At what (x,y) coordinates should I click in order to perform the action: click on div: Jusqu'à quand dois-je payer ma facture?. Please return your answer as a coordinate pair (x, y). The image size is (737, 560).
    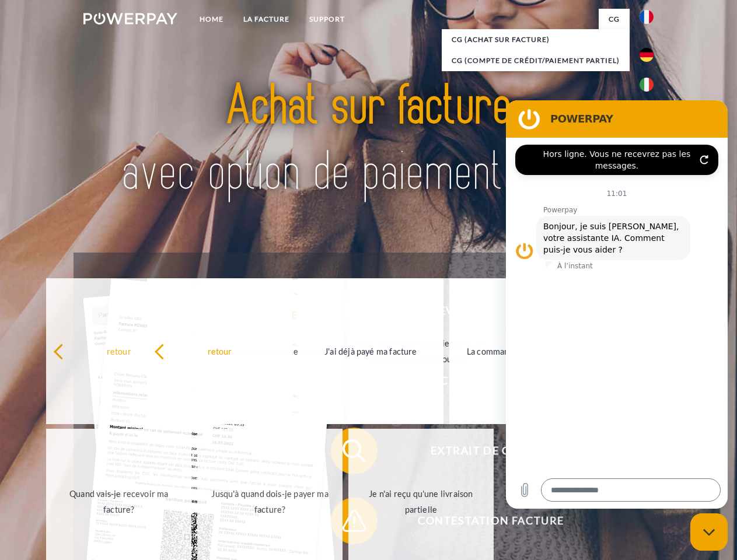
    Looking at the image, I should click on (270, 502).